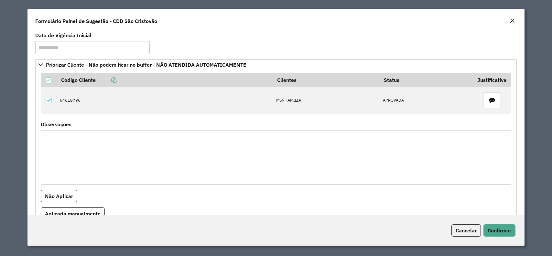 The width and height of the screenshot is (552, 256). I want to click on th: Clientes, so click(326, 80).